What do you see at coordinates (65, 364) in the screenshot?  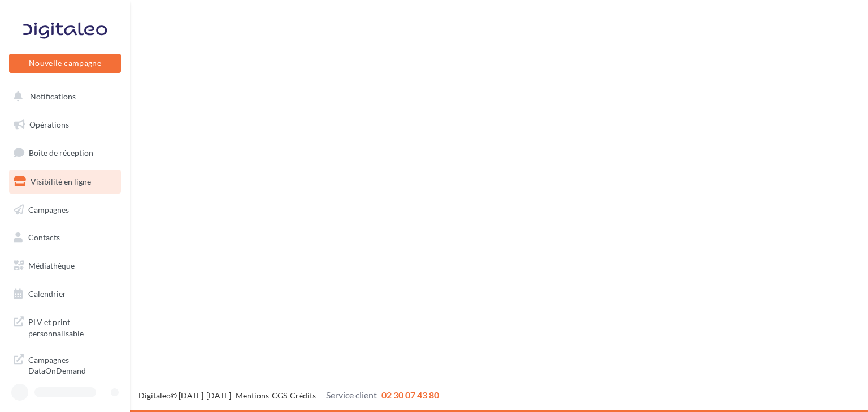 I see `a: Campagnes DataOnDemand` at bounding box center [65, 364].